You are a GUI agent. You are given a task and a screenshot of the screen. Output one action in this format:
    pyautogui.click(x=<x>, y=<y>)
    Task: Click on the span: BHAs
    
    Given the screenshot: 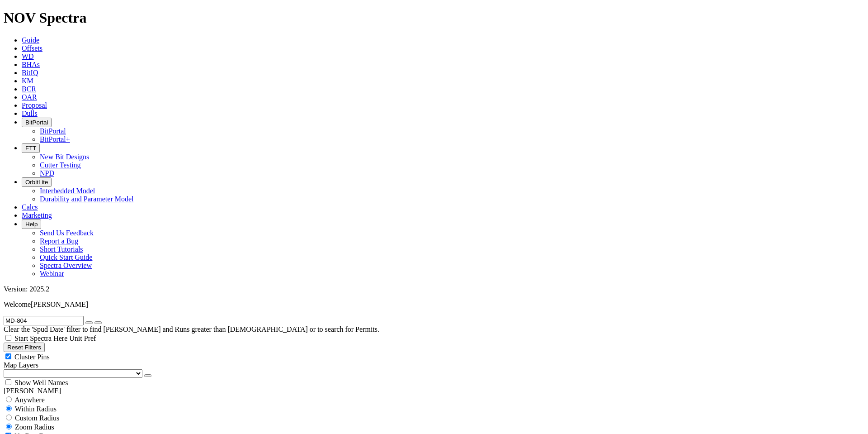 What is the action you would take?
    pyautogui.click(x=31, y=64)
    